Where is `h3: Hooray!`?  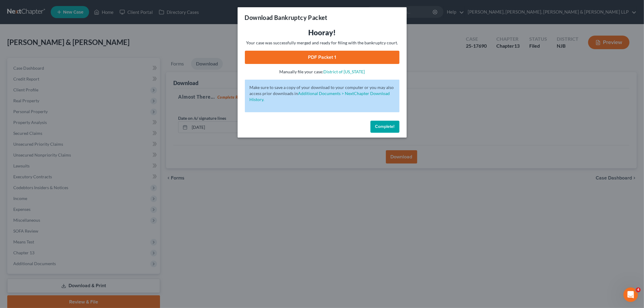 h3: Hooray! is located at coordinates (322, 33).